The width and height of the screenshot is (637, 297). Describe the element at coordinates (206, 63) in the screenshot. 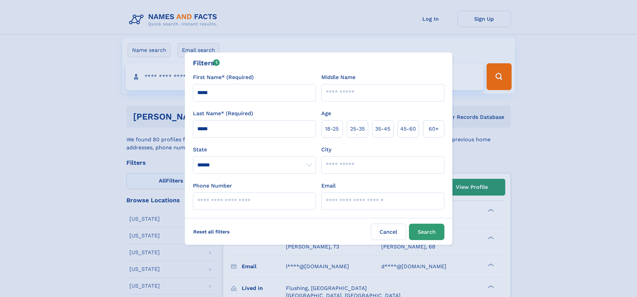

I see `div: Filters` at that location.